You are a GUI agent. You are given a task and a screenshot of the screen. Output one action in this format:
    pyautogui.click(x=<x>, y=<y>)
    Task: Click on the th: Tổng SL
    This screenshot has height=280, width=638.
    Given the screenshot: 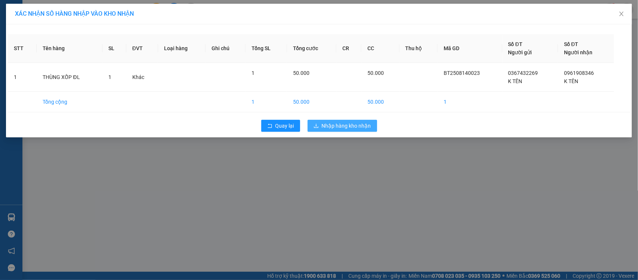 What is the action you would take?
    pyautogui.click(x=266, y=48)
    